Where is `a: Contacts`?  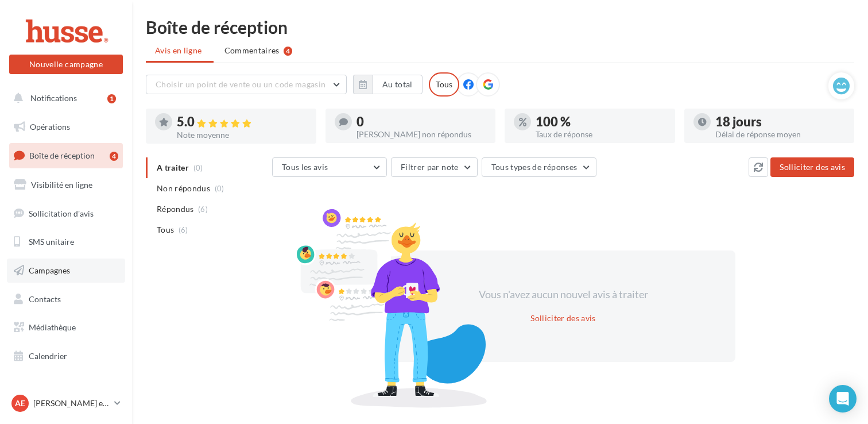
a: Contacts is located at coordinates (66, 300).